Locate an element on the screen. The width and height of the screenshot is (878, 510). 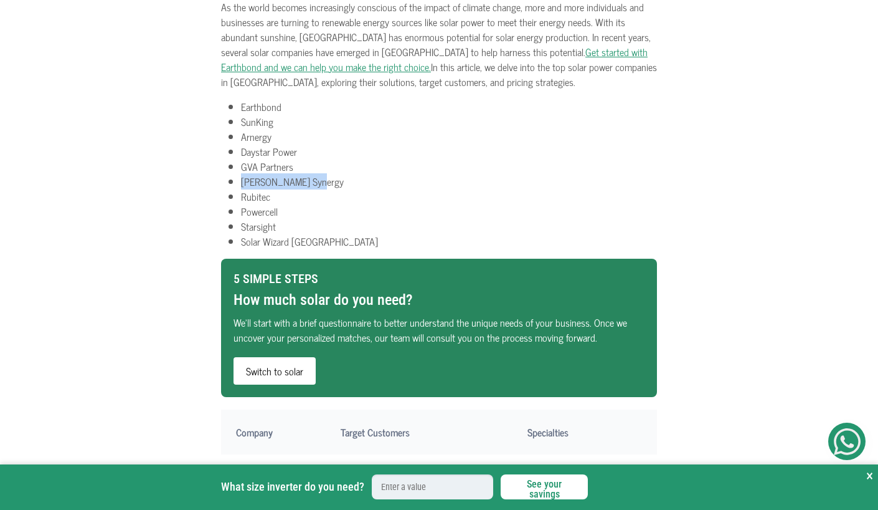
li: SunKing is located at coordinates (449, 121).